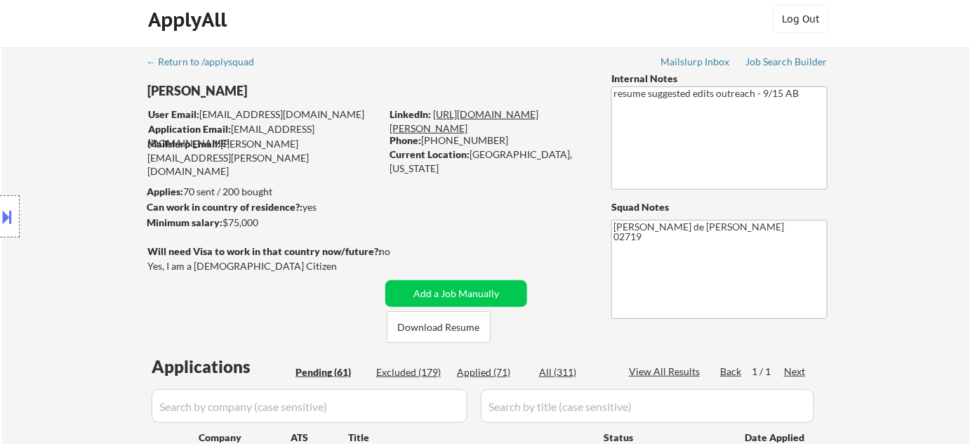 This screenshot has width=970, height=444. What do you see at coordinates (405, 140) in the screenshot?
I see `strong: Phone:` at bounding box center [405, 140].